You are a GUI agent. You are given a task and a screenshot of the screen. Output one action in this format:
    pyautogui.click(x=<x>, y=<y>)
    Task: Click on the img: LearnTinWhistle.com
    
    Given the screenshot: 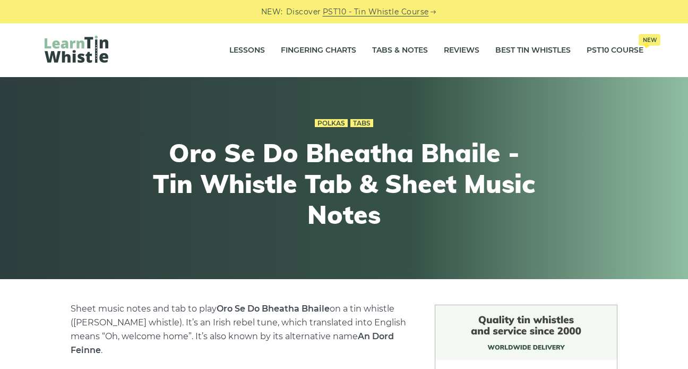 What is the action you would take?
    pyautogui.click(x=76, y=49)
    